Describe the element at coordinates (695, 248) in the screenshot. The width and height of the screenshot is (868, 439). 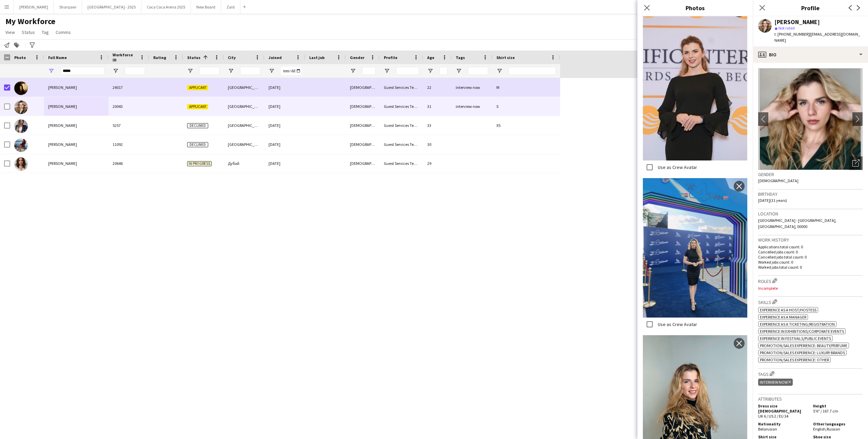
I see `img: Crew photo 1017161` at that location.